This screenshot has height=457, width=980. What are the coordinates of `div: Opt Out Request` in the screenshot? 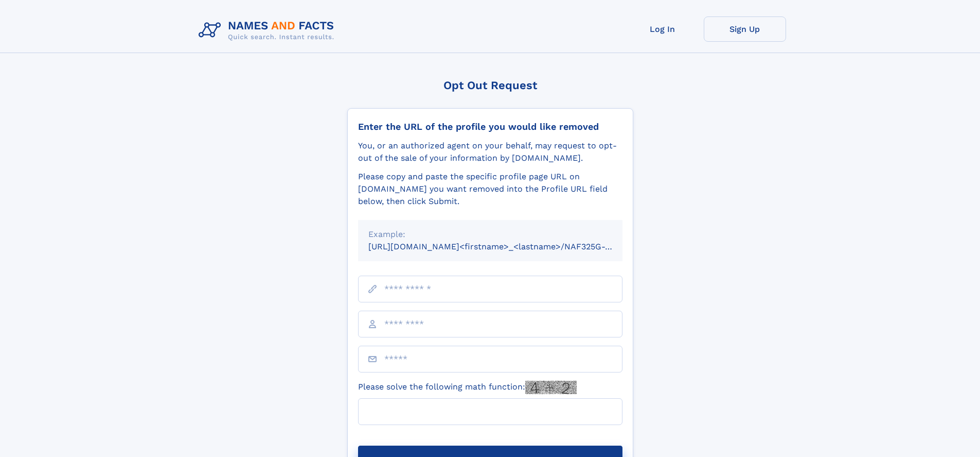 It's located at (490, 85).